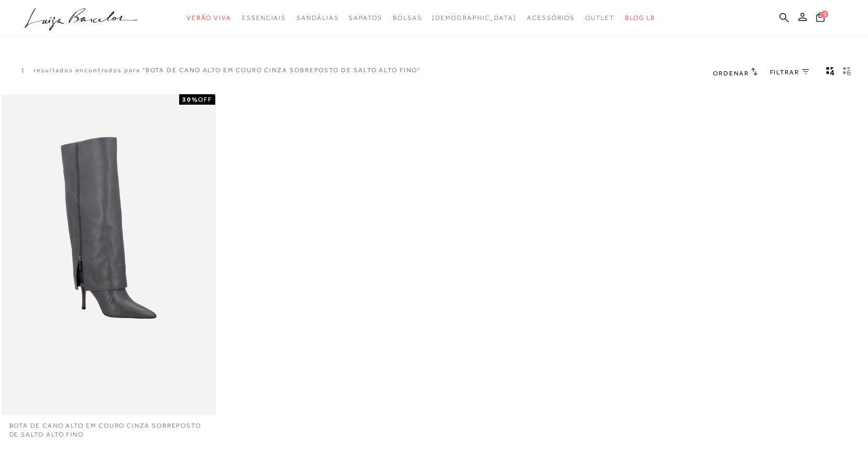  Describe the element at coordinates (640, 18) in the screenshot. I see `a: BLOG LB` at that location.